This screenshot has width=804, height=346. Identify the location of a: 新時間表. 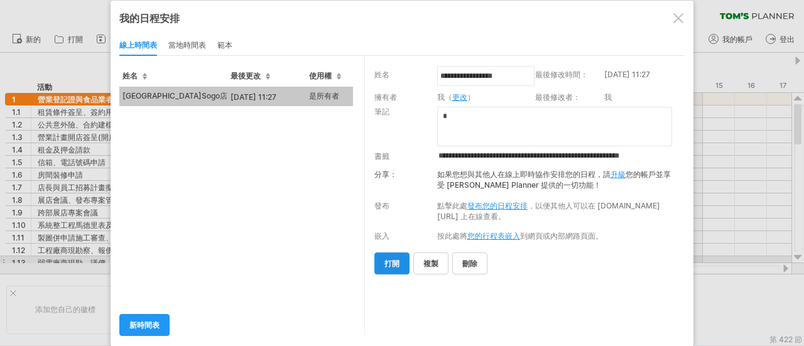
(144, 325).